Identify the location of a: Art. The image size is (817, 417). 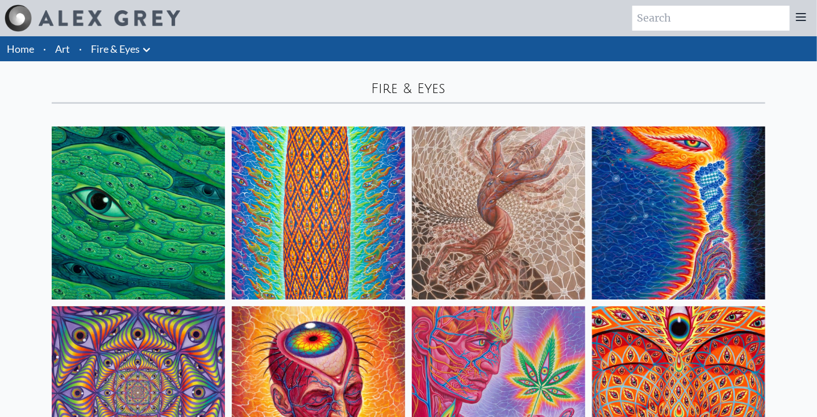
(62, 49).